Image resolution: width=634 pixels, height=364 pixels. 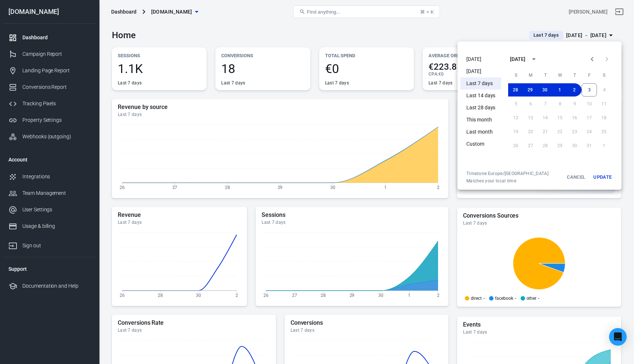 What do you see at coordinates (560, 75) in the screenshot?
I see `span: Wednesday` at bounding box center [560, 75].